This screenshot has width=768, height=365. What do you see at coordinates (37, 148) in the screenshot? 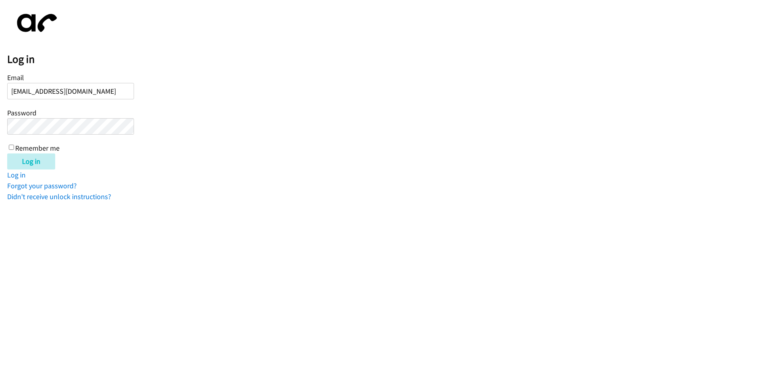
I see `label: Remember me` at bounding box center [37, 148].